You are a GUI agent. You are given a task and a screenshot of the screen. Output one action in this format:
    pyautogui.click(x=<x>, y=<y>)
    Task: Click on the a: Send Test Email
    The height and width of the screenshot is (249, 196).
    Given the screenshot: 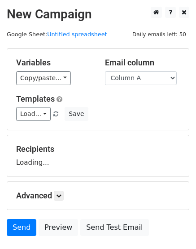 What is the action you would take?
    pyautogui.click(x=114, y=228)
    